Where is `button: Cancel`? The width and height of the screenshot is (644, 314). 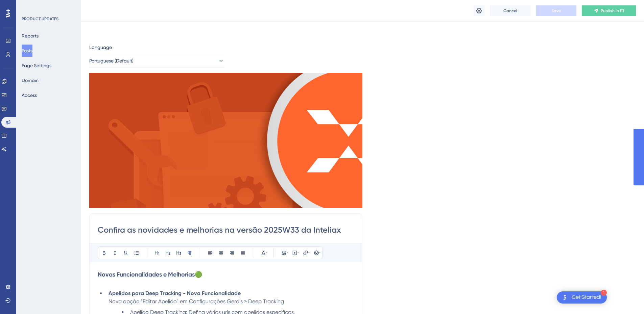
button: Cancel is located at coordinates (510, 11).